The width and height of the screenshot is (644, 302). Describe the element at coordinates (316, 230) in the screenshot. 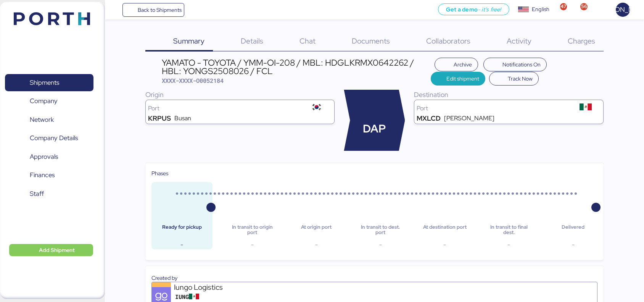

I see `div: At origin port` at that location.